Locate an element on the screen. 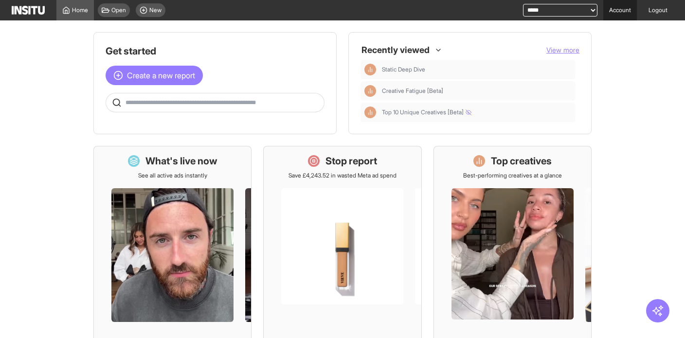 Image resolution: width=685 pixels, height=338 pixels. h1: What's live now is located at coordinates (182, 161).